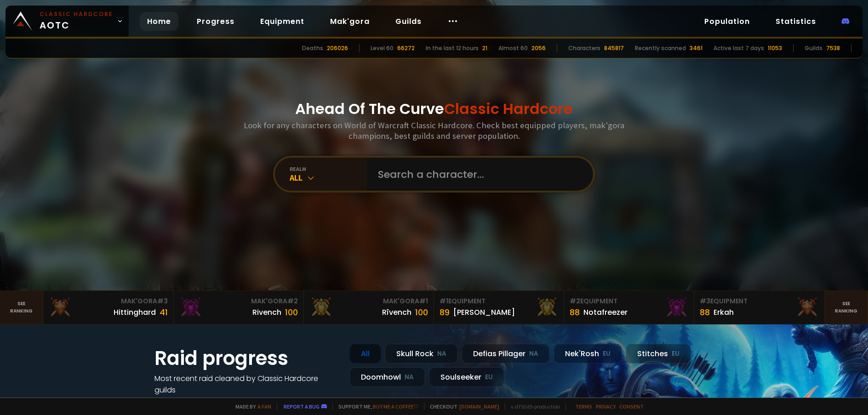 Image resolution: width=868 pixels, height=415 pixels. Describe the element at coordinates (724, 312) in the screenshot. I see `div: Erkah` at that location.